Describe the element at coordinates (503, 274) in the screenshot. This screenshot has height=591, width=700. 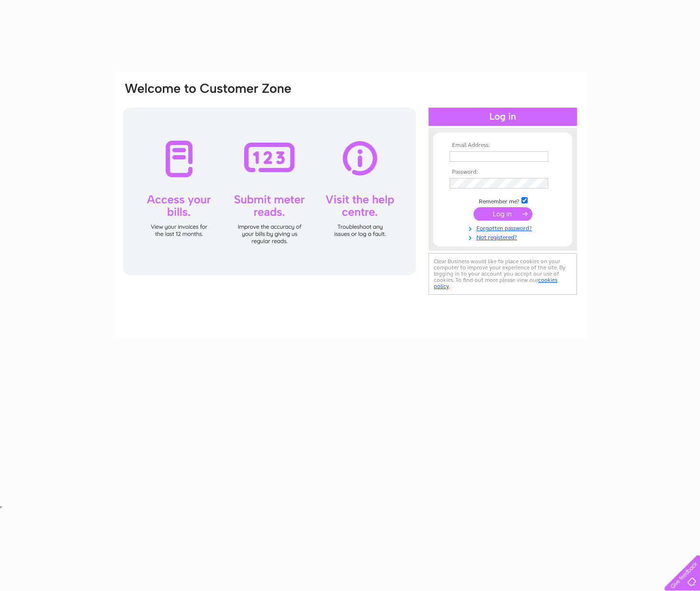
I see `div: Clear Business would like to place cookies on your computer to improve your experience of the sit...` at that location.